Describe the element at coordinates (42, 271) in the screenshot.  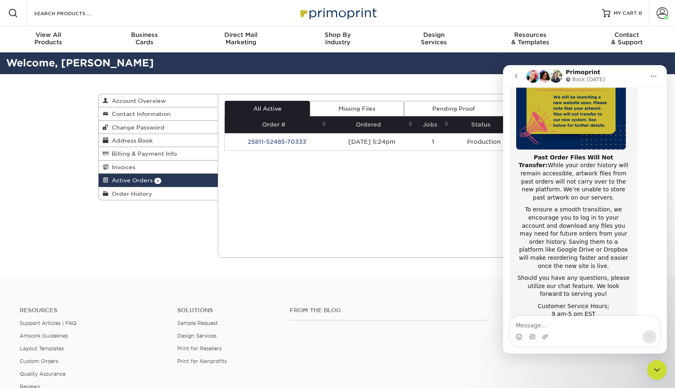
I see `button: Upload attachment` at that location.